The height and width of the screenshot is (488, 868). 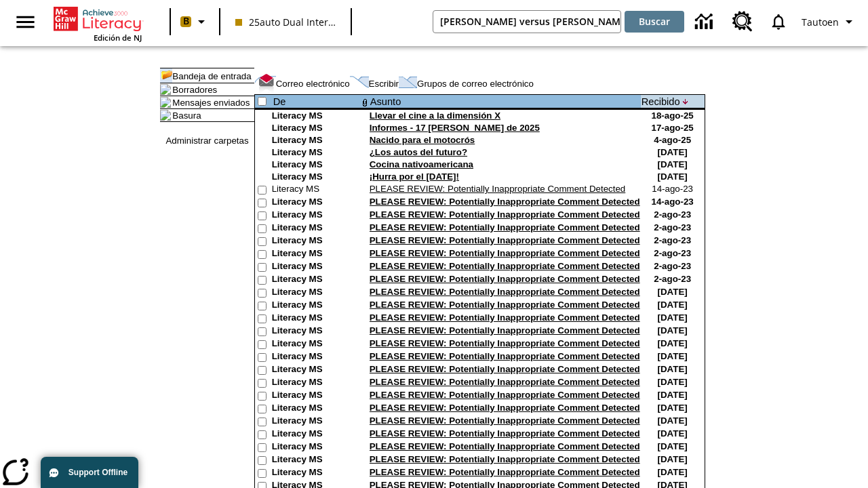 What do you see at coordinates (660, 102) in the screenshot?
I see `a: Recibido` at bounding box center [660, 102].